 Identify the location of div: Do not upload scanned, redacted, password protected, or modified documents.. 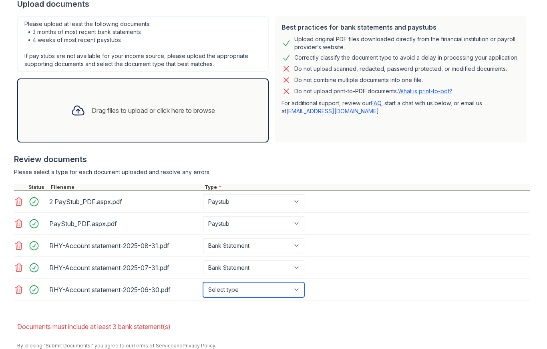
(401, 69).